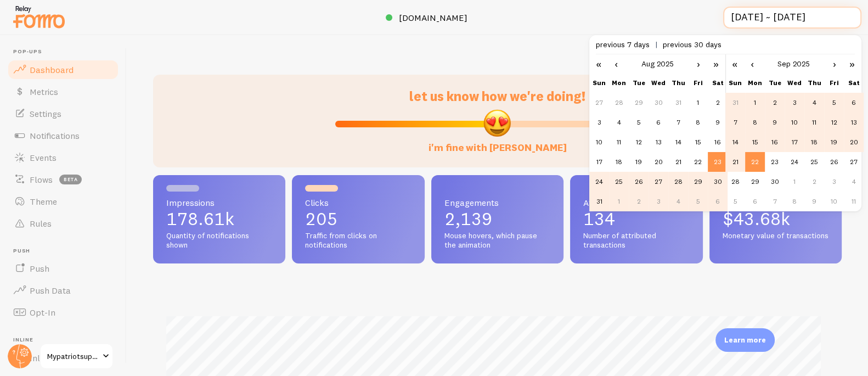 This screenshot has width=868, height=376. What do you see at coordinates (639, 162) in the screenshot?
I see `td: 8/19/2025` at bounding box center [639, 162].